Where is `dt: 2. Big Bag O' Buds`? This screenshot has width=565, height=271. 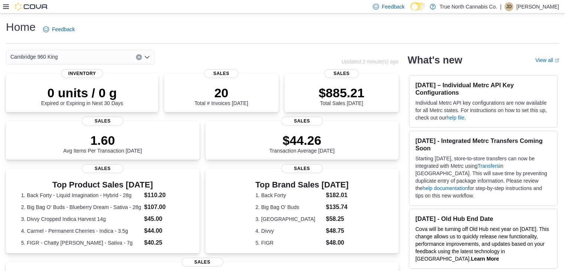 dt: 2. Big Bag O' Buds is located at coordinates (289, 207).